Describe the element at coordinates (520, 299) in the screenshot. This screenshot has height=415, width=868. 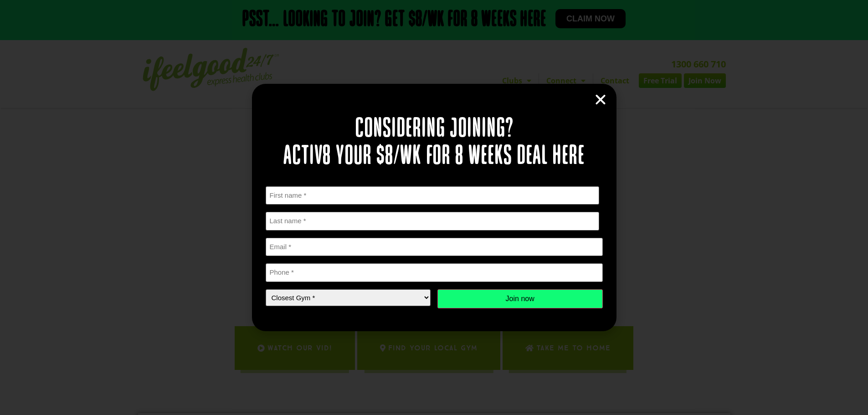
I see `input: Join now` at that location.